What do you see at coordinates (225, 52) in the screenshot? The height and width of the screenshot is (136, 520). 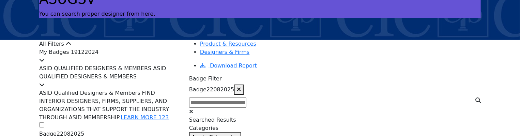 I see `a: Designers & Firms` at bounding box center [225, 52].